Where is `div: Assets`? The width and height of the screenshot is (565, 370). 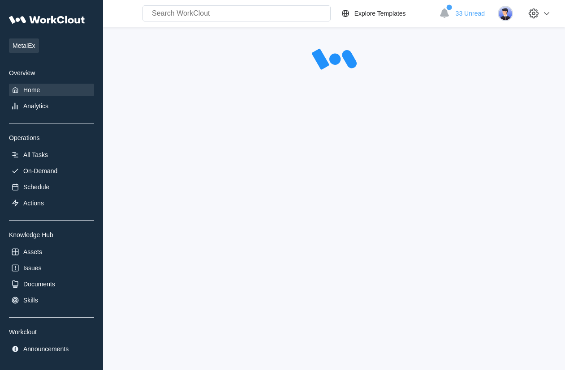
div: Assets is located at coordinates (33, 252).